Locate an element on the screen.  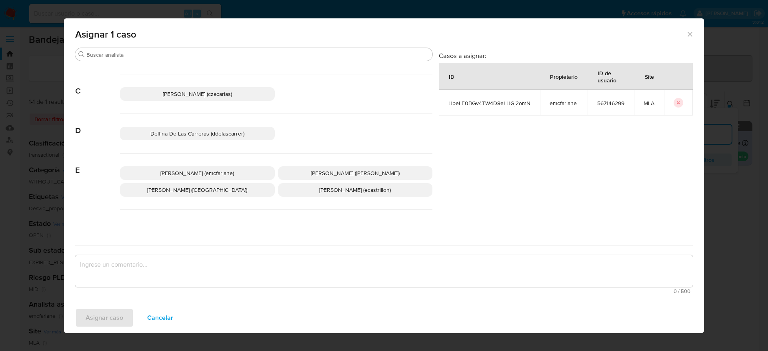
button: Cancelar is located at coordinates (160, 318).